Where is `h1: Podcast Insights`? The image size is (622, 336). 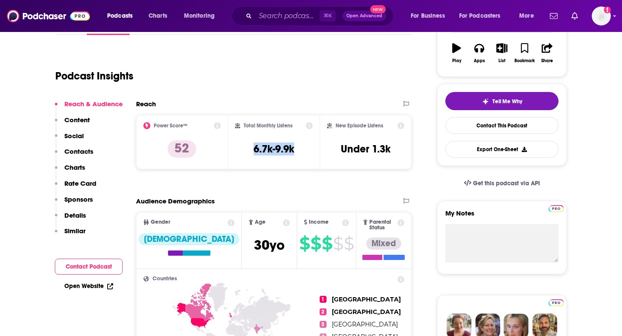 h1: Podcast Insights is located at coordinates (94, 76).